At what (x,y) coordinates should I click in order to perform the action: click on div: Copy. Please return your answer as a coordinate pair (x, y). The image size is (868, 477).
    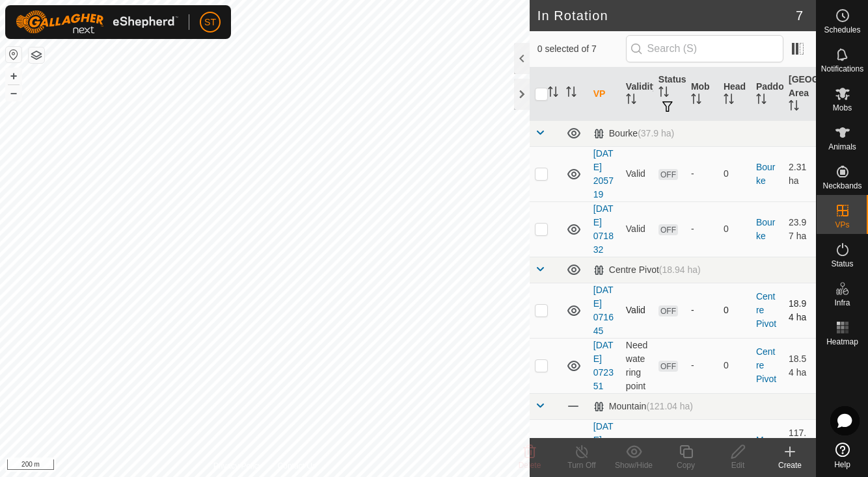
    Looking at the image, I should click on (686, 466).